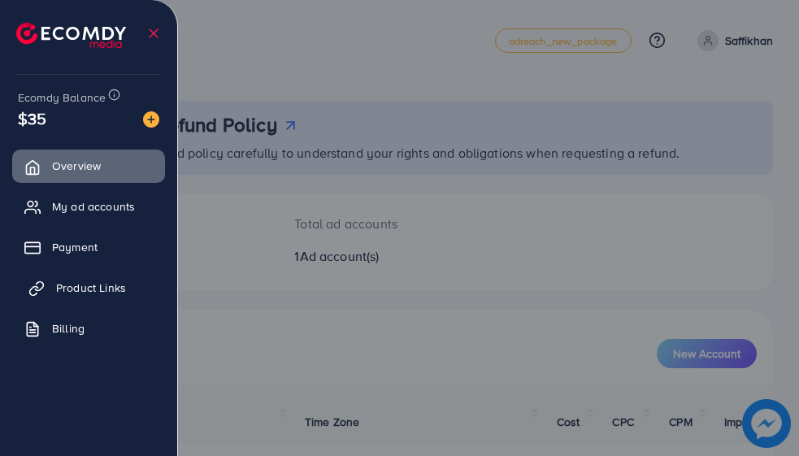 The height and width of the screenshot is (456, 799). Describe the element at coordinates (89, 166) in the screenshot. I see `a: Overview` at that location.